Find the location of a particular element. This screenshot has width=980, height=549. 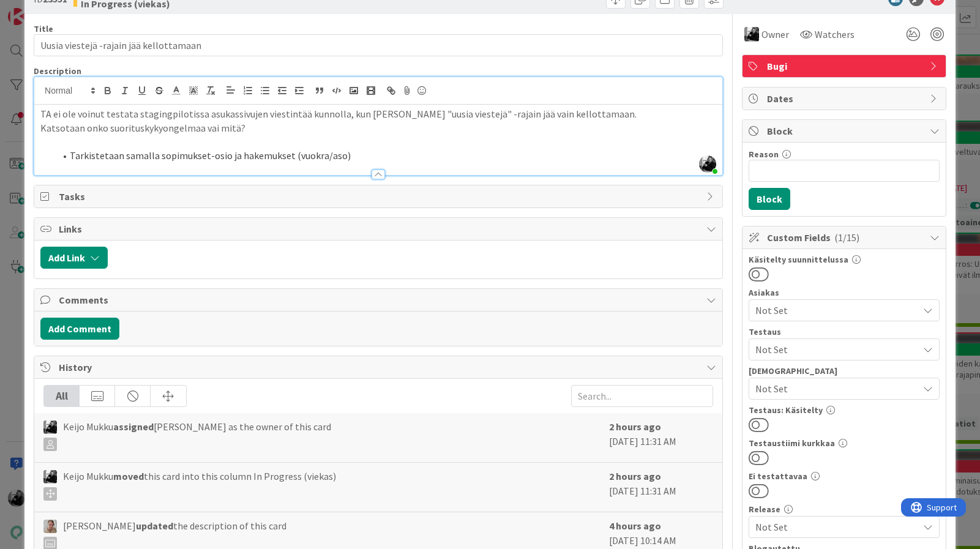

span: Keijo Mukku this card into this column In Progress (viekas) is located at coordinates (200, 485).